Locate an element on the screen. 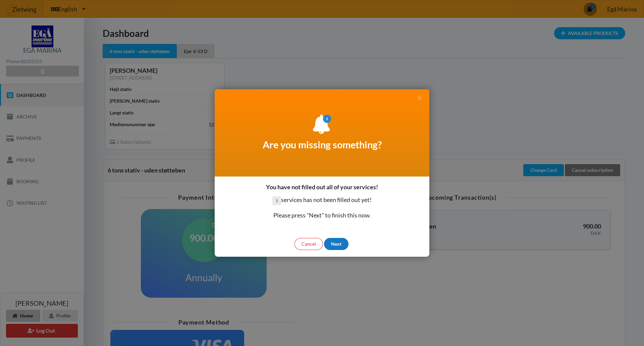 This screenshot has height=346, width=644. div: Next is located at coordinates (336, 244).